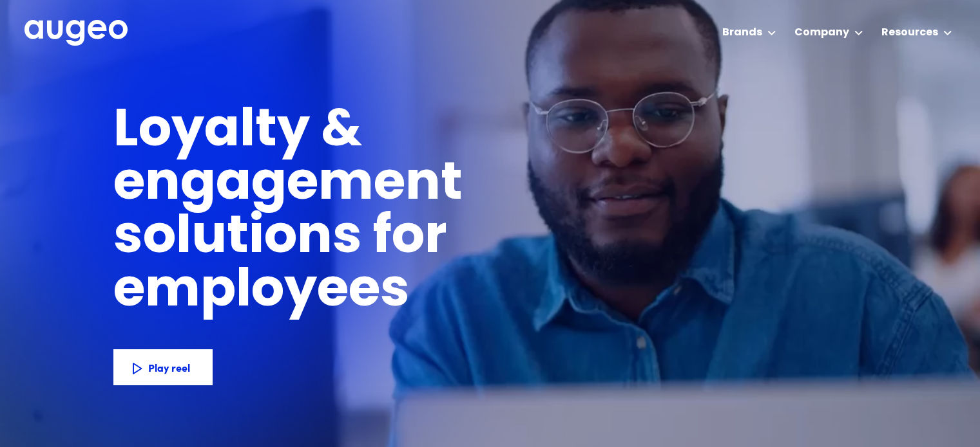 This screenshot has width=980, height=447. What do you see at coordinates (163, 367) in the screenshot?
I see `a: Play reel` at bounding box center [163, 367].